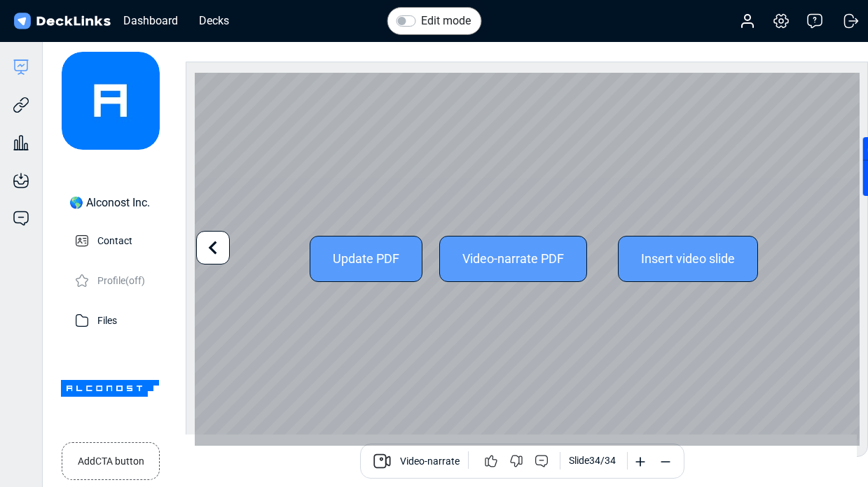  Describe the element at coordinates (111, 458) in the screenshot. I see `small: Add CTA button` at that location.